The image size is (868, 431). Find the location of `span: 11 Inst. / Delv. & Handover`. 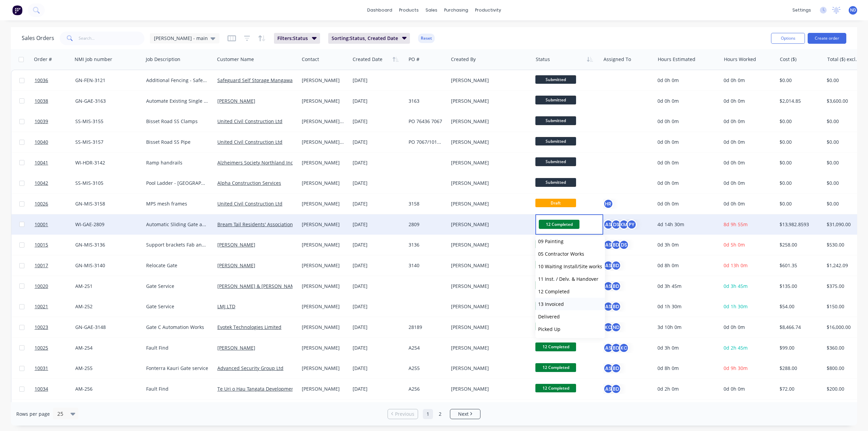

span: 11 Inst. / Delv. & Handover is located at coordinates (569, 279).